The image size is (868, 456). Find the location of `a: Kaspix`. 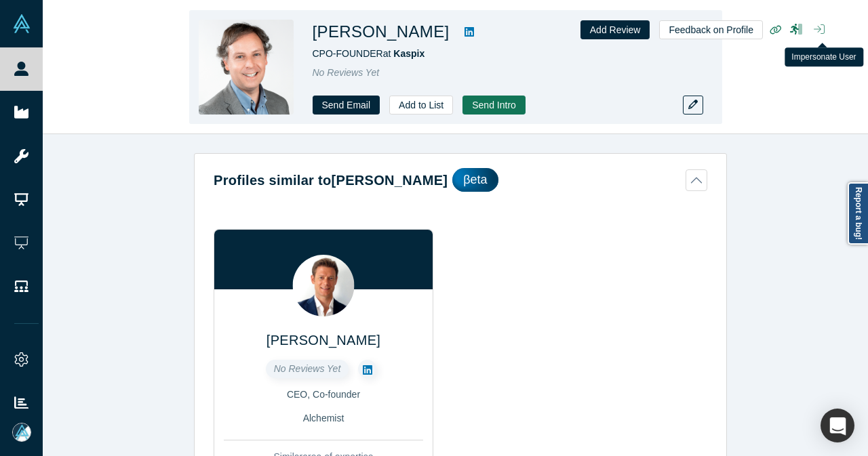

a: Kaspix is located at coordinates (409, 54).